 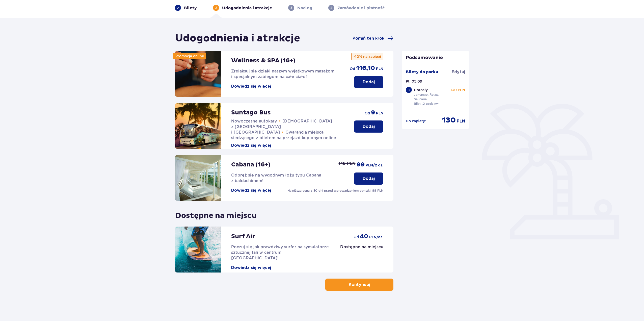 I want to click on p: Dorosły, so click(x=420, y=90).